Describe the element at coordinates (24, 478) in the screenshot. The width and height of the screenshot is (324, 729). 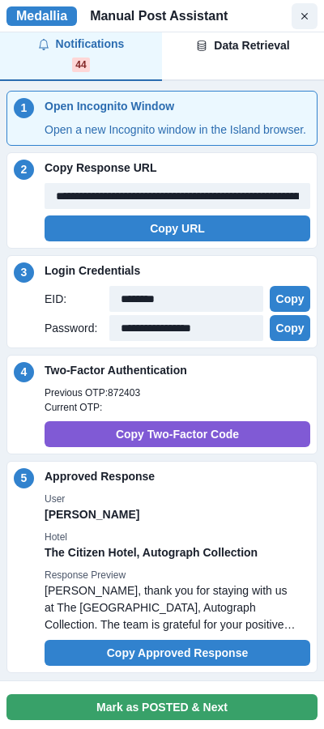
I see `p: 5` at that location.